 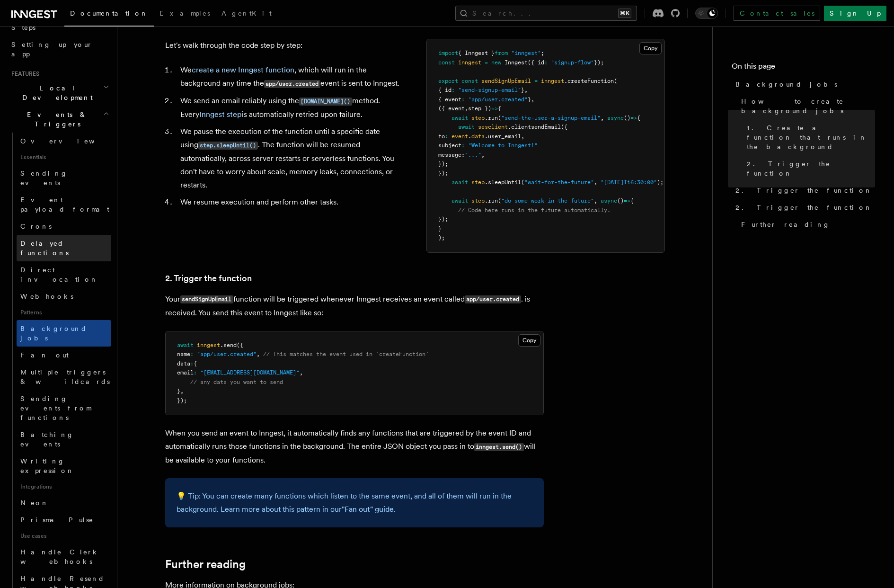 I want to click on span: Sending events from functions, so click(x=55, y=408).